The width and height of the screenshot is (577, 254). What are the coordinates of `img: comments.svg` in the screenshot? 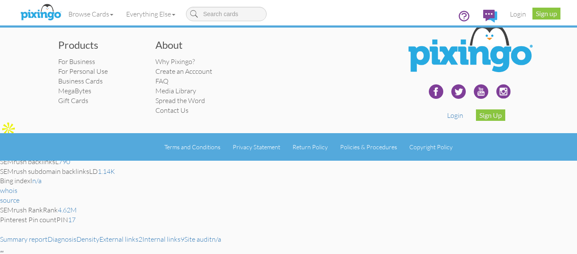 It's located at (490, 16).